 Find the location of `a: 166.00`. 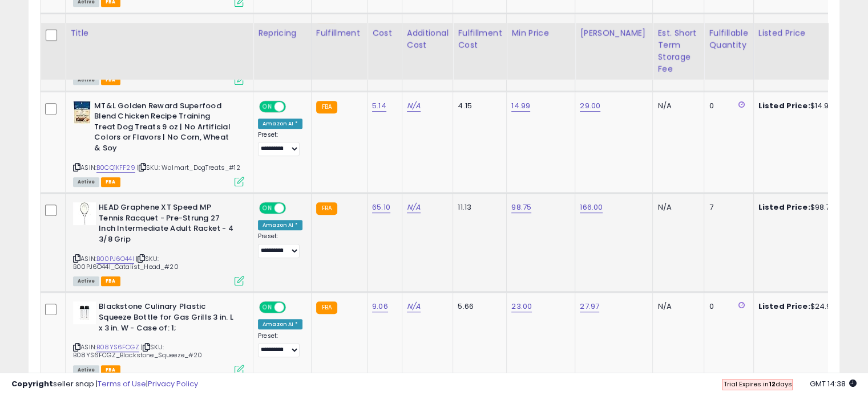

a: 166.00 is located at coordinates (591, 208).